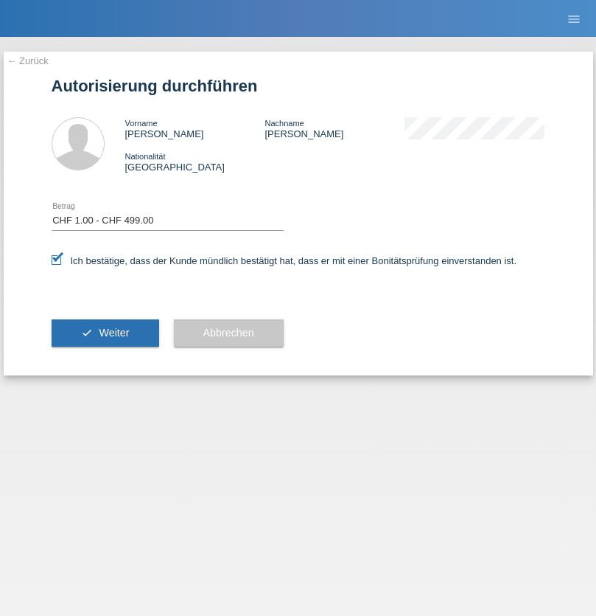  Describe the element at coordinates (145, 156) in the screenshot. I see `span: Nationalität` at that location.